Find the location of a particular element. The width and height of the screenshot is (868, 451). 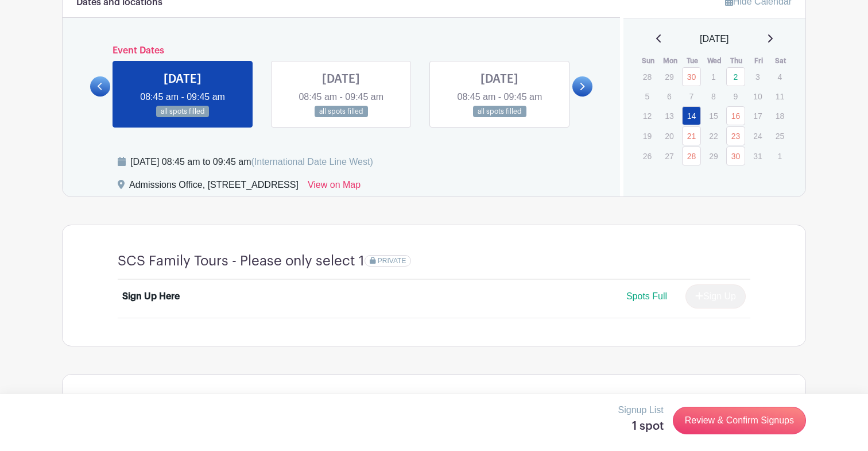

p: 5 is located at coordinates (647, 96).